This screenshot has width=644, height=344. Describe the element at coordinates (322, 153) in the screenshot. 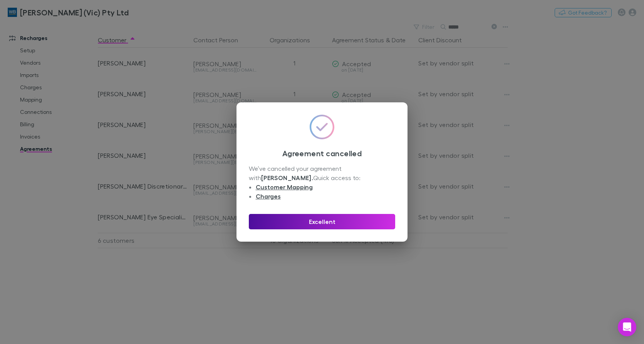

I see `h3: Agreement cancelled` at that location.